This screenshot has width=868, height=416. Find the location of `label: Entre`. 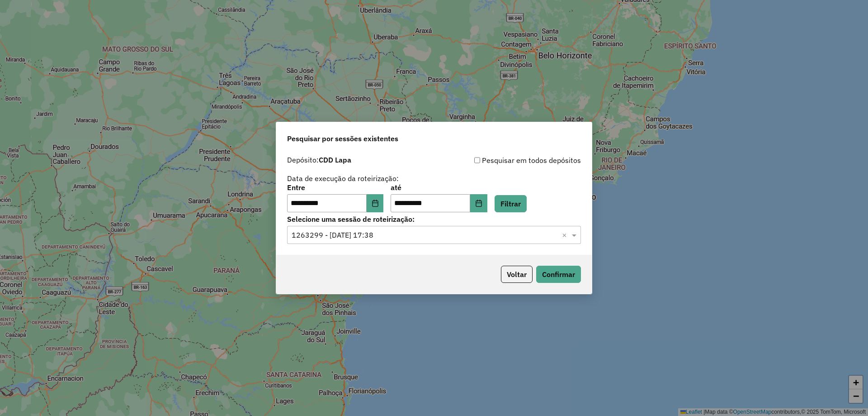

label: Entre is located at coordinates (335, 188).